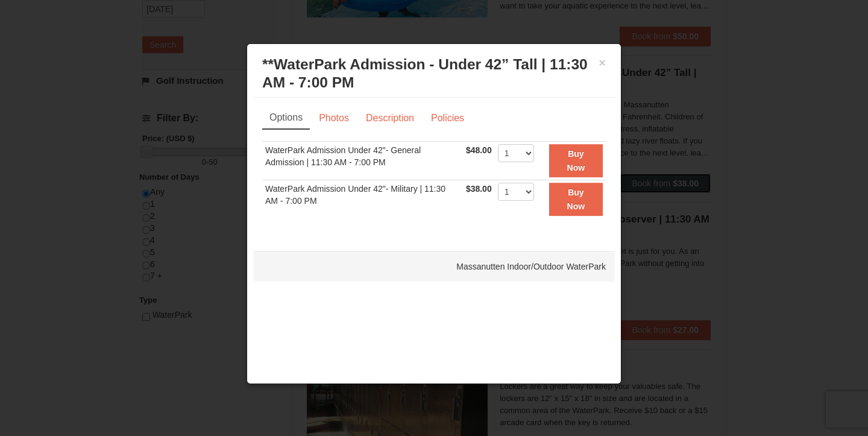 This screenshot has height=436, width=868. I want to click on td: WaterPark Admission Under 42"- General Admission | 11:30 AM - 7:00 PM, so click(362, 161).